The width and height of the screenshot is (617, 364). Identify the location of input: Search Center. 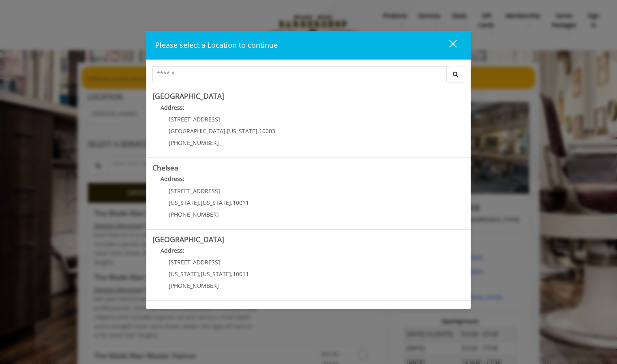
(300, 74).